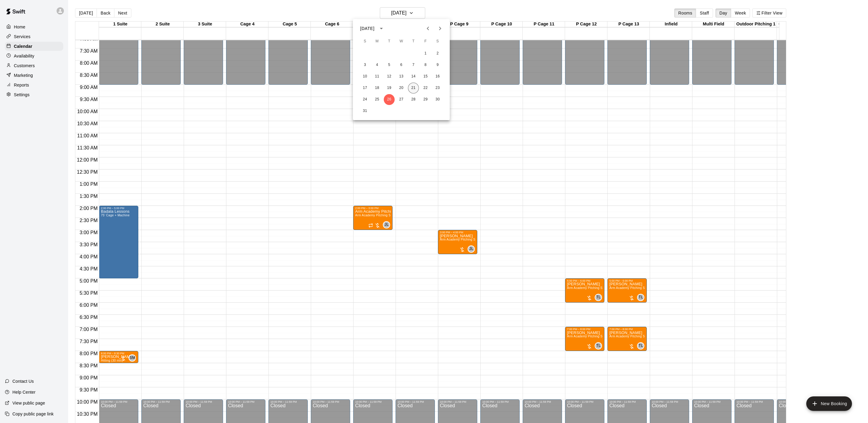 The image size is (868, 423). What do you see at coordinates (438, 53) in the screenshot?
I see `button: 2` at bounding box center [438, 53].